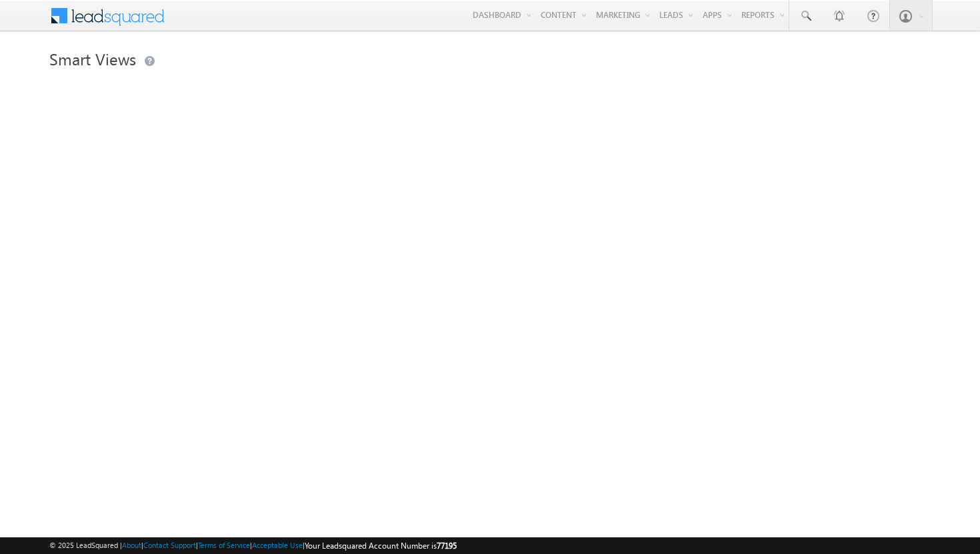 This screenshot has width=980, height=554. Describe the element at coordinates (224, 545) in the screenshot. I see `a: Terms of Service` at that location.